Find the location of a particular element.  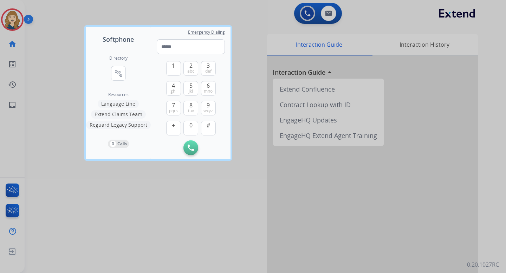

button: 5jkl is located at coordinates (191, 89).